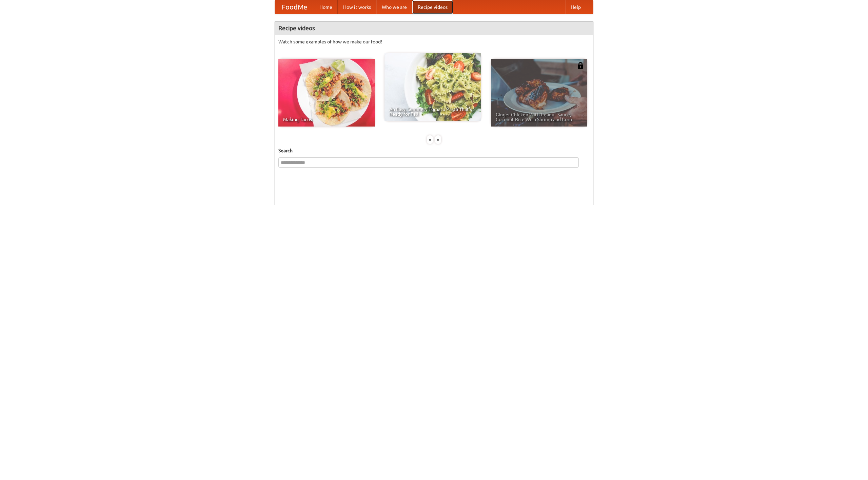 The image size is (868, 480). Describe the element at coordinates (327, 93) in the screenshot. I see `a: Making Tacos` at that location.